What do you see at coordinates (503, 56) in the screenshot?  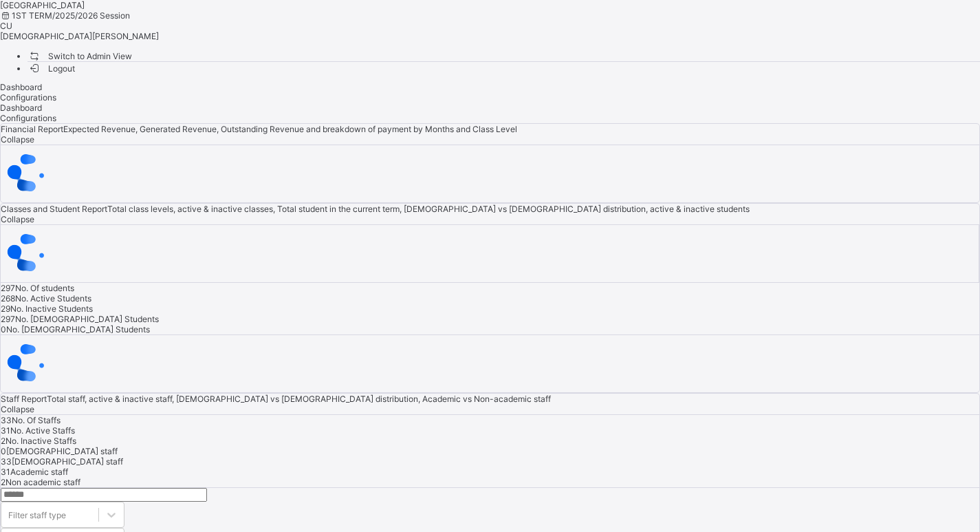 I see `li: dropdown-list-item-name-0` at bounding box center [503, 56].